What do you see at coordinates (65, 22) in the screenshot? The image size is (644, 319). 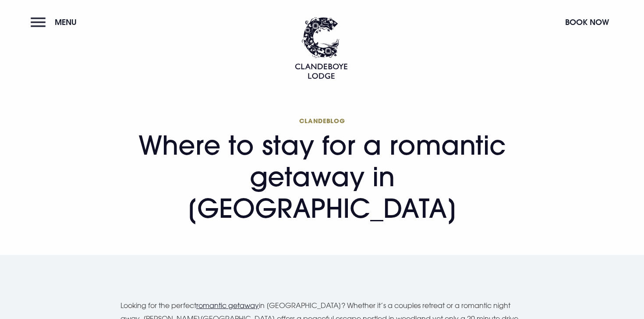 I see `span: Menu` at bounding box center [65, 22].